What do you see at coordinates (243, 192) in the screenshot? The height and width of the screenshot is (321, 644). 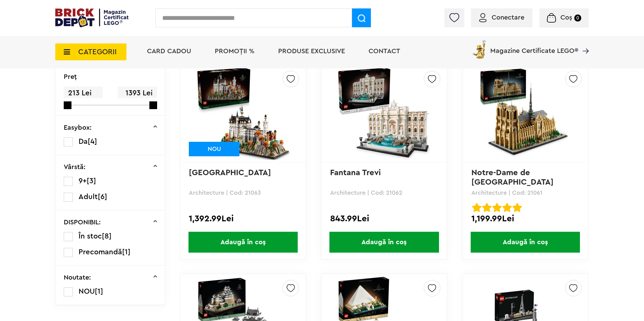 I see `p: Architecture | Cod: 21063` at bounding box center [243, 192].